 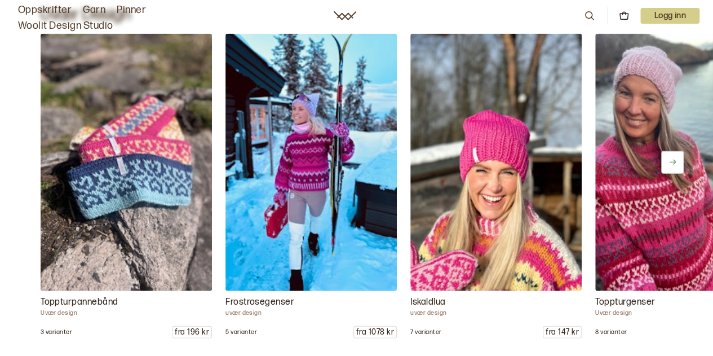 I want to click on a: Garn, so click(x=94, y=10).